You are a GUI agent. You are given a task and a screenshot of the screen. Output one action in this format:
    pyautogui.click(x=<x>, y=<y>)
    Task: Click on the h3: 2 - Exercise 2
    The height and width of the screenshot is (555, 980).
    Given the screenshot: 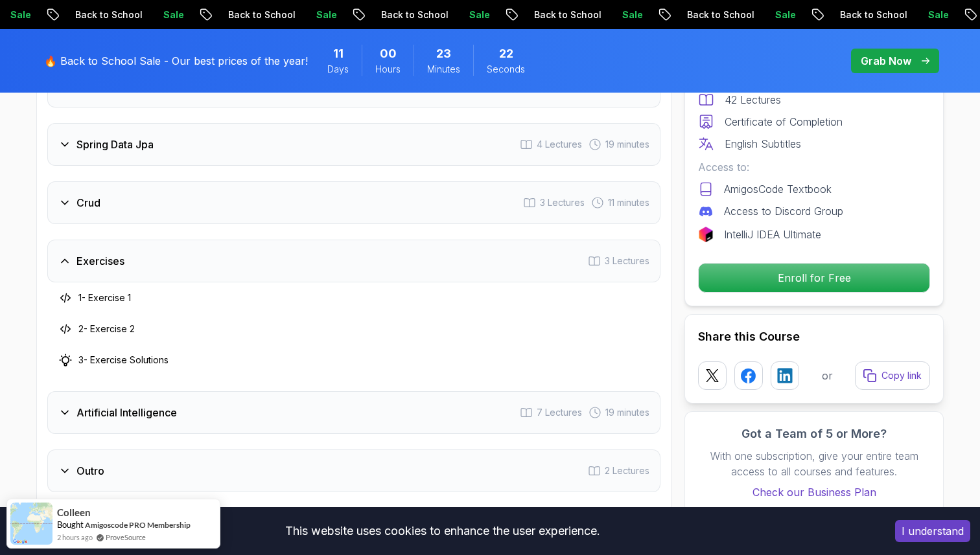 What is the action you would take?
    pyautogui.click(x=107, y=329)
    